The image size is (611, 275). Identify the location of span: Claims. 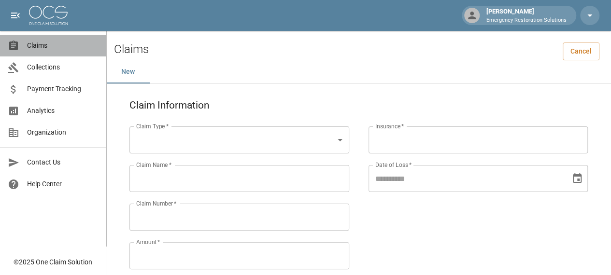
(62, 45).